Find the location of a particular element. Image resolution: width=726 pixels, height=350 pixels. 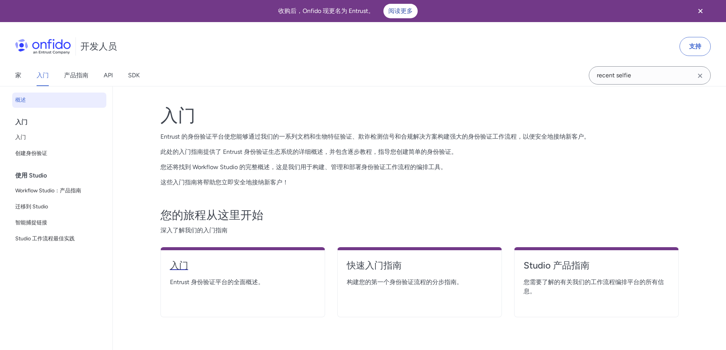

a: 智能捕捉链接 is located at coordinates (59, 223).